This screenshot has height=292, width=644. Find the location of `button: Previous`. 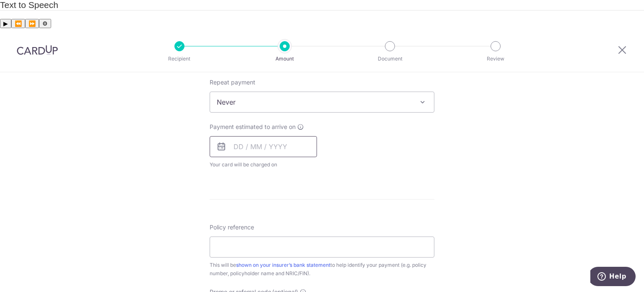

button: Previous is located at coordinates (18, 23).